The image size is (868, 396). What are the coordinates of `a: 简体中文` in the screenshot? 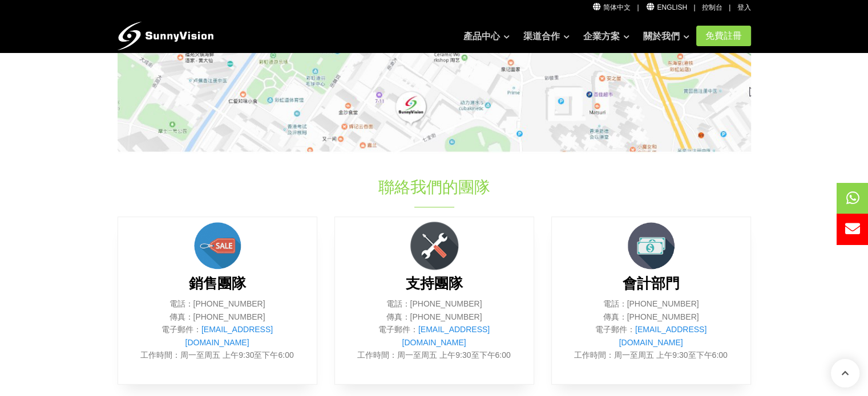 It's located at (611, 7).